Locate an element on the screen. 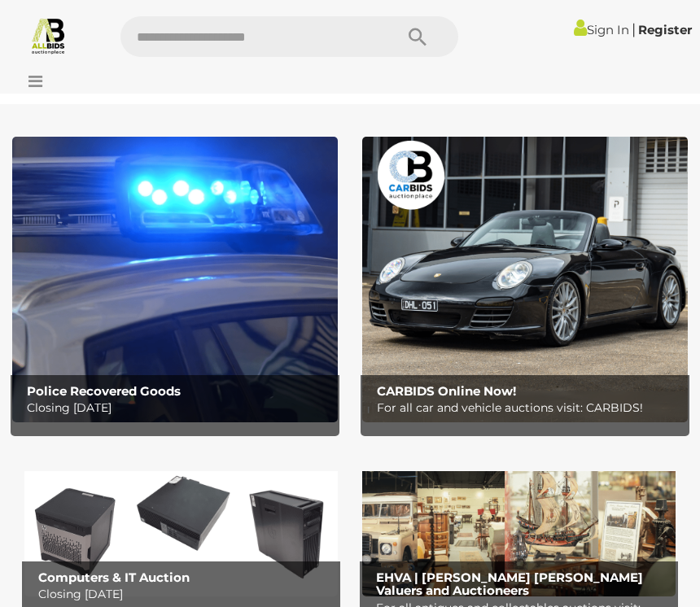  b: CARBIDS Online Now! is located at coordinates (446, 391).